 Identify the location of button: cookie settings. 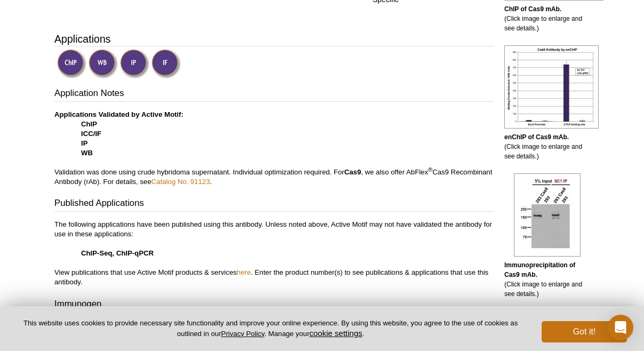
(335, 332).